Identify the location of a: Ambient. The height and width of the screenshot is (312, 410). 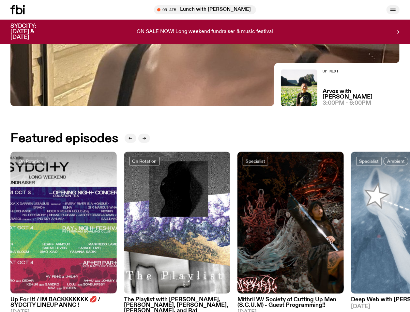
(396, 161).